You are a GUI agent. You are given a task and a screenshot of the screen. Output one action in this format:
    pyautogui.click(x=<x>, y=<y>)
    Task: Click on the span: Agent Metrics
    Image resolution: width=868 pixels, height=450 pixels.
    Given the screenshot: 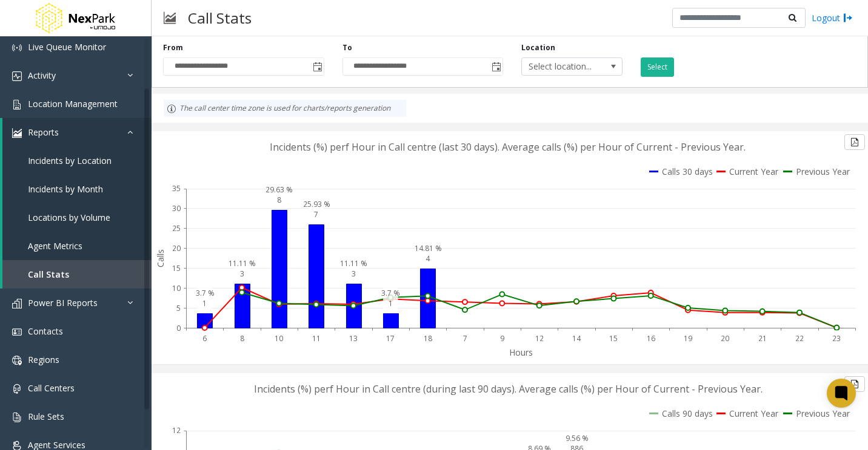 What is the action you would take?
    pyautogui.click(x=55, y=246)
    